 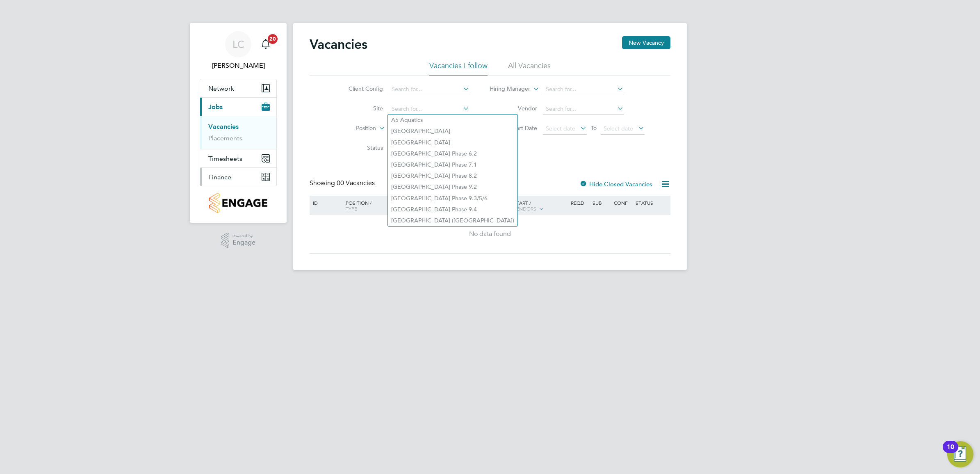 I want to click on label: Hiring Manager, so click(x=507, y=89).